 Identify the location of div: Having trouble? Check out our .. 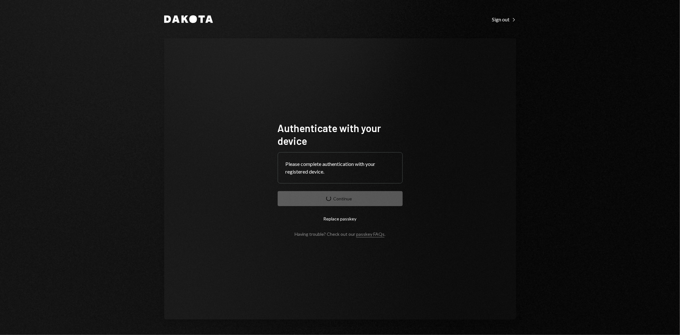
(340, 234).